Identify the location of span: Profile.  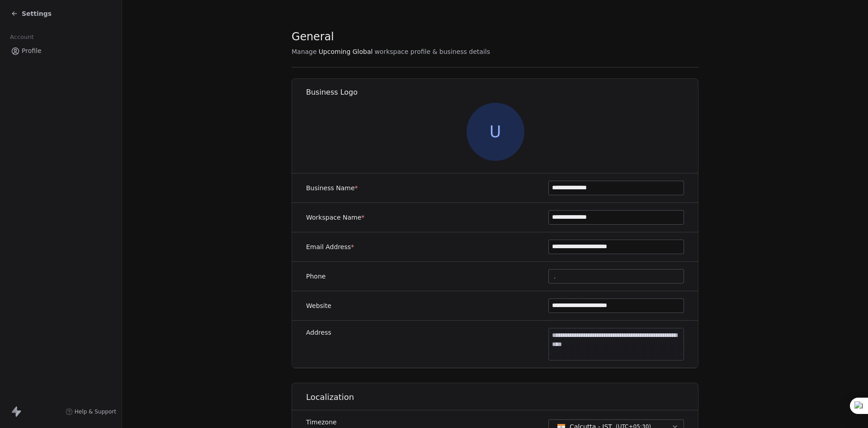
(32, 51).